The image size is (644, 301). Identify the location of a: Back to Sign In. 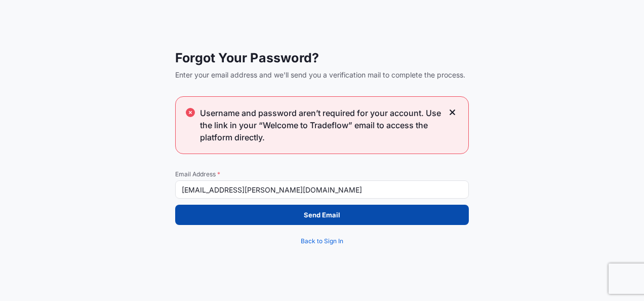
(322, 241).